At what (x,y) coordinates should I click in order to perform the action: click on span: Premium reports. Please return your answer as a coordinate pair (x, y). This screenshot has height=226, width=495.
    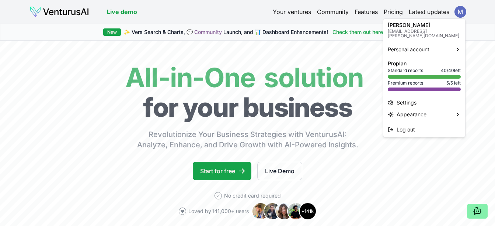
    Looking at the image, I should click on (406, 83).